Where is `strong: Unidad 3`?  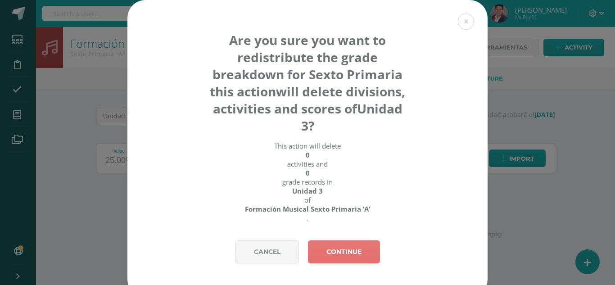 strong: Unidad 3 is located at coordinates (308, 191).